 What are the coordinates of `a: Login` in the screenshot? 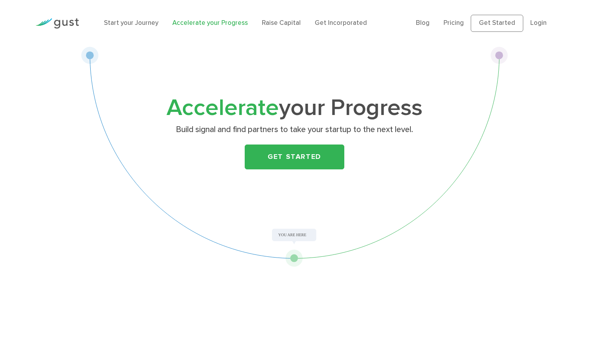 It's located at (538, 23).